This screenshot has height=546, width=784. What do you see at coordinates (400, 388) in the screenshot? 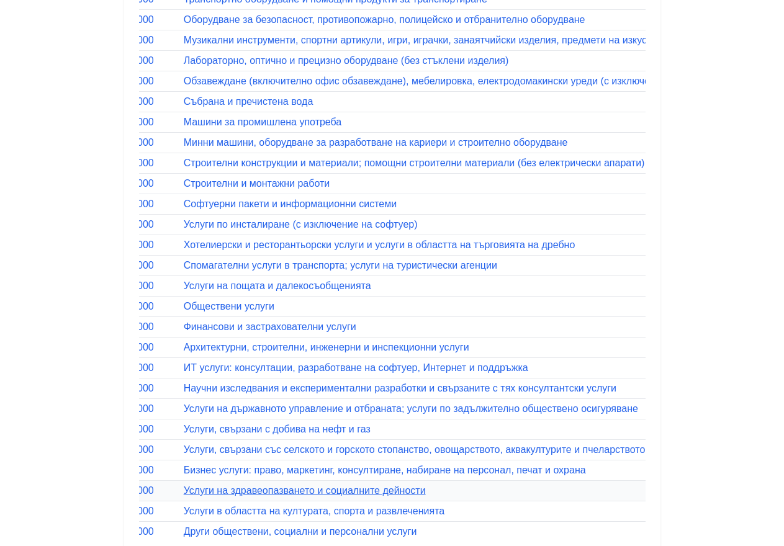
I see `a: Научни изследвания и експериментални разработки и свързаните с тях консултантски услуги` at bounding box center [400, 388].